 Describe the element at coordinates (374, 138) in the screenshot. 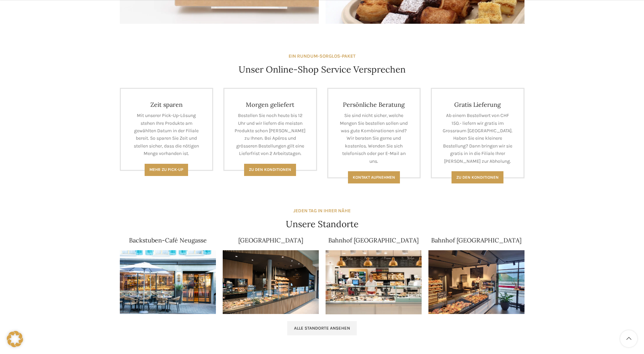

I see `p: Sie sind nicht sicher, welche Mengen Sie bestellen sollen und was gute Kombinationen sind? Wir be...` at that location.